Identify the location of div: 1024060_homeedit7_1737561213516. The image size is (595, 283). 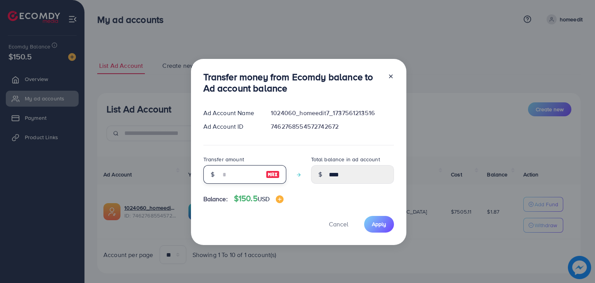
(332, 113).